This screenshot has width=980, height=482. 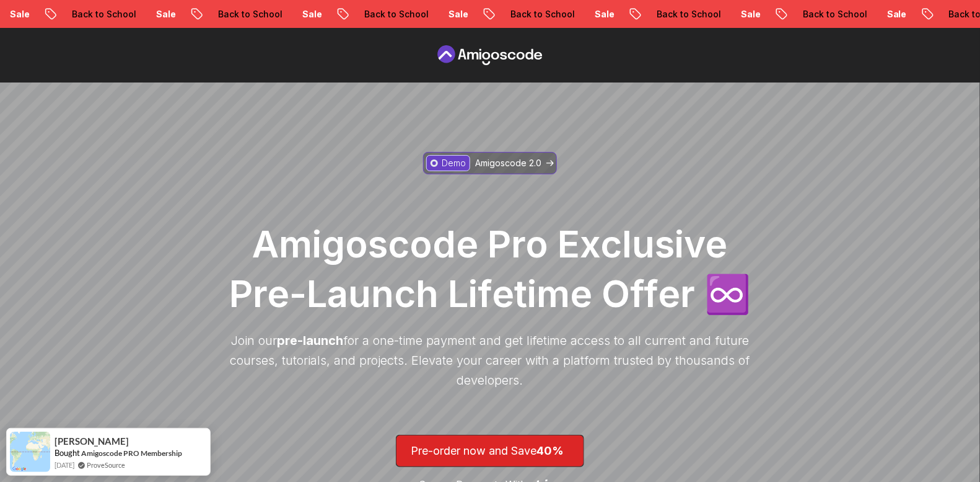 What do you see at coordinates (490, 269) in the screenshot?
I see `h1: Amigoscode Pro Exclusive Pre-Launch Lifetime Offer ♾️` at bounding box center [490, 269].